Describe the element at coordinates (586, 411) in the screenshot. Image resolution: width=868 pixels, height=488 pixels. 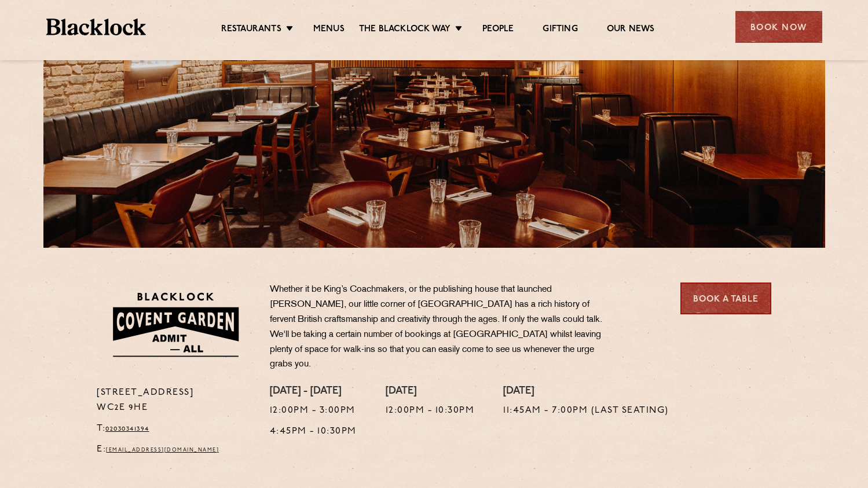
I see `p: 11:45am - 7:00pm (Last Seating)` at that location.